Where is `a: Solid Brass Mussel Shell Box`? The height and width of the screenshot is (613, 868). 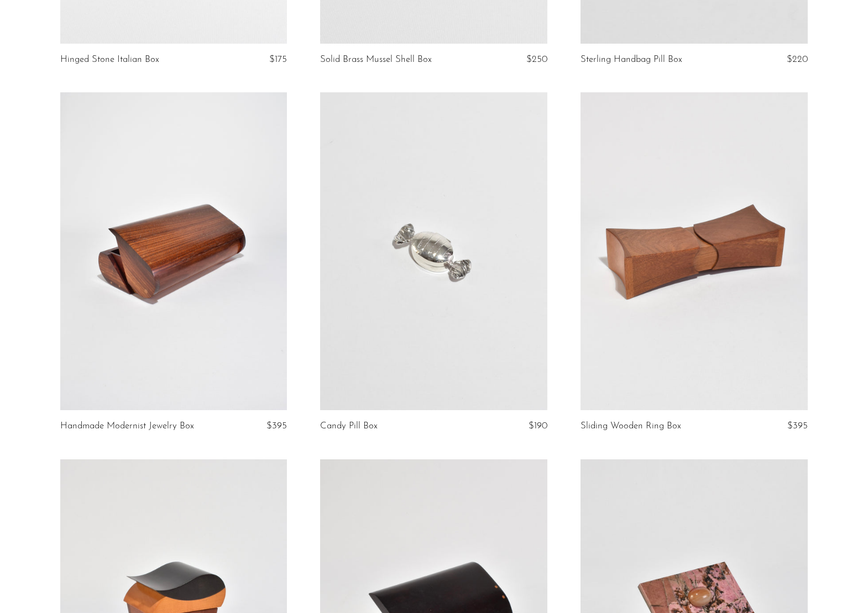
a: Solid Brass Mussel Shell Box is located at coordinates (376, 60).